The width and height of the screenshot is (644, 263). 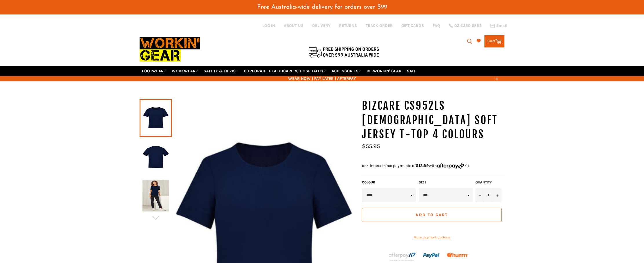 What do you see at coordinates (432, 215) in the screenshot?
I see `button: Add to Cart` at bounding box center [432, 215].